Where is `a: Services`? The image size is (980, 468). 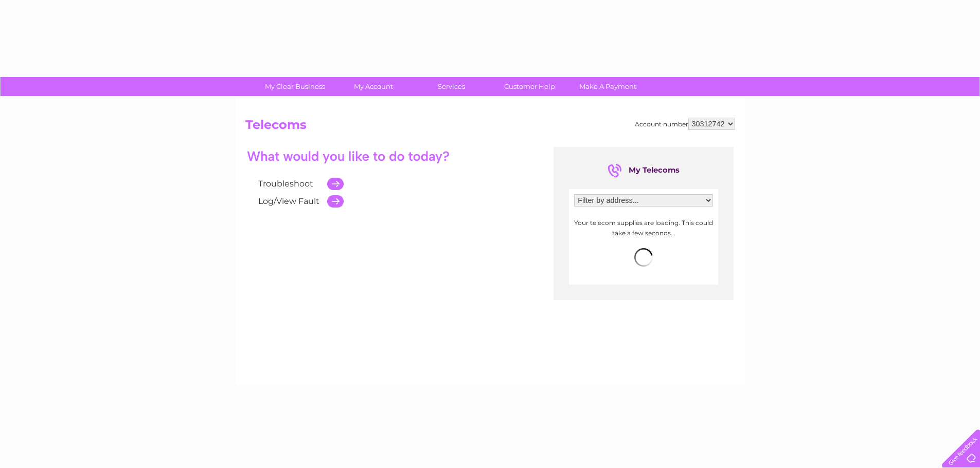
a: Services is located at coordinates (451, 86).